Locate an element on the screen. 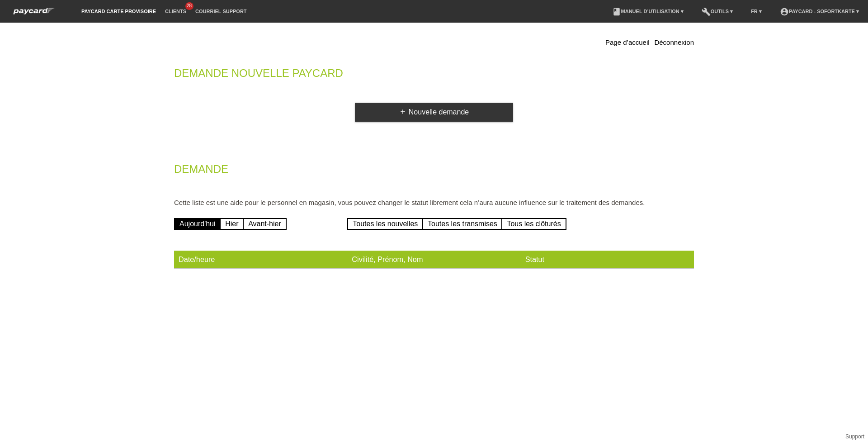  a: Support is located at coordinates (855, 436).